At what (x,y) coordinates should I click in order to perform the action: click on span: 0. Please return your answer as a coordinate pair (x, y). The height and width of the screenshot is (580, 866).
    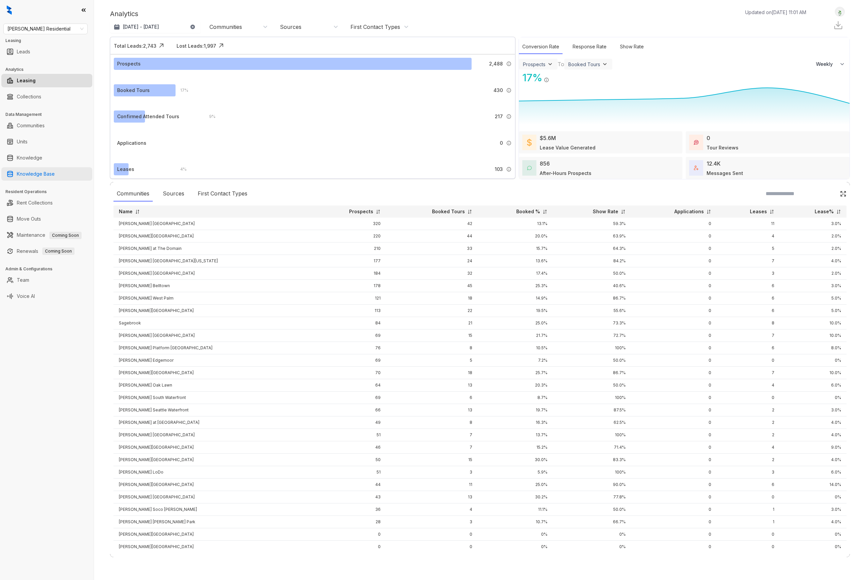
    Looking at the image, I should click on (501, 143).